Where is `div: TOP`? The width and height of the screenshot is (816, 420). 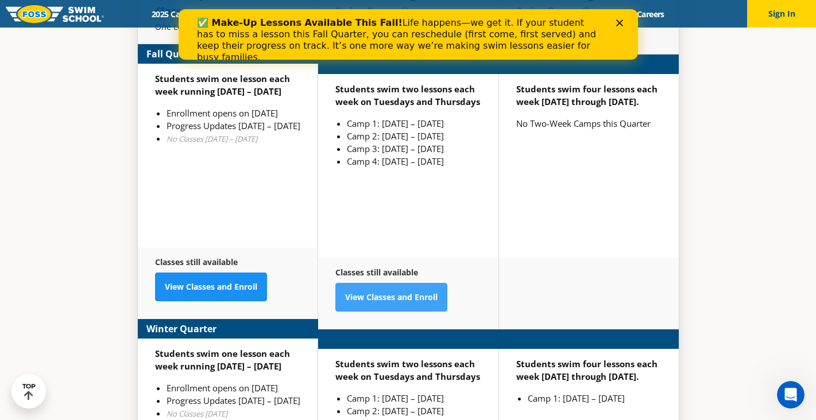 div: TOP is located at coordinates (29, 392).